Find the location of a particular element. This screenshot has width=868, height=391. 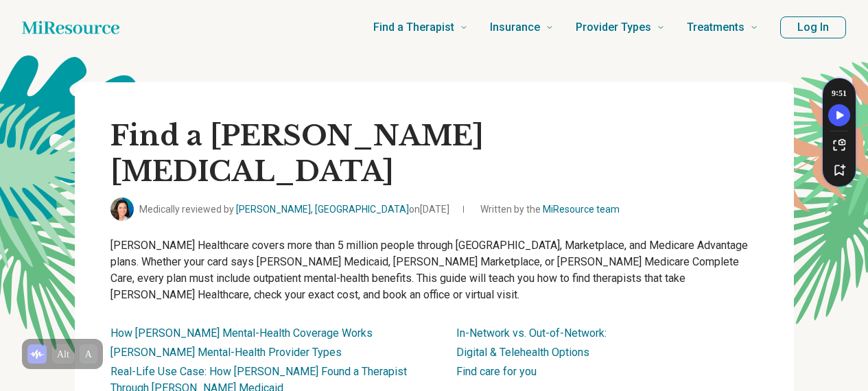

span: Insurance is located at coordinates (514, 28).